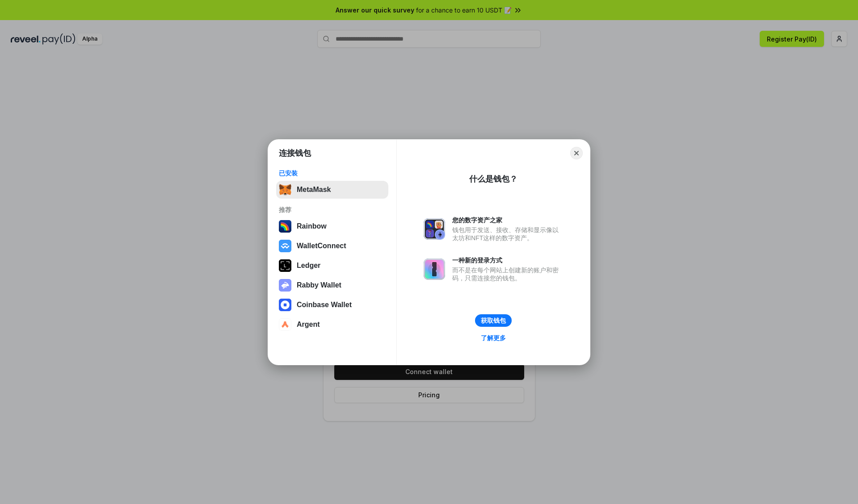  Describe the element at coordinates (285, 226) in the screenshot. I see `img: svg+xml,%3Csvg%20width%3D%22120%22%20height%3D%22120%22%20viewBox%3D%220%200%20120%20120%22%20fil...` at that location.